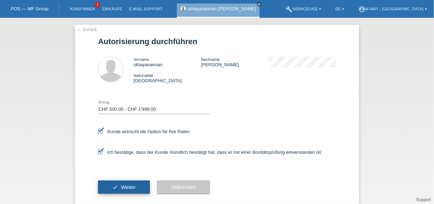  I want to click on label: Kunde wünscht die Option für fixe Raten, so click(144, 131).